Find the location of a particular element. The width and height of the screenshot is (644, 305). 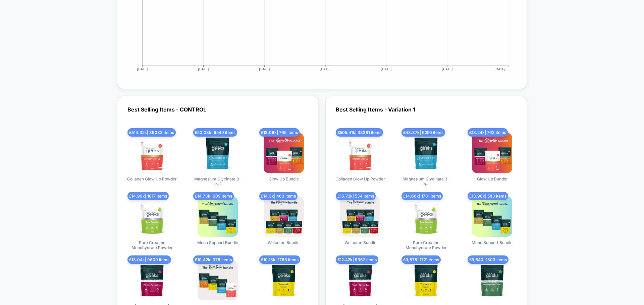

span: £ 48.37k | 6250 items is located at coordinates (423, 132).